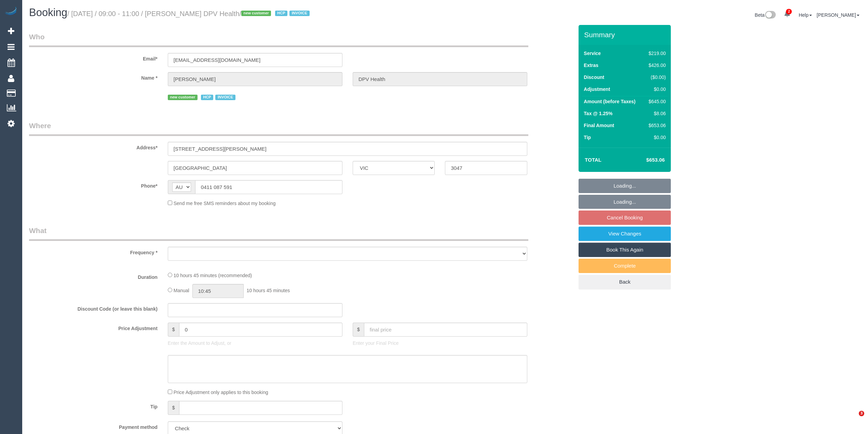  What do you see at coordinates (213, 276) in the screenshot?
I see `span: 10 hours 45 minutes (recommended)` at bounding box center [213, 276].